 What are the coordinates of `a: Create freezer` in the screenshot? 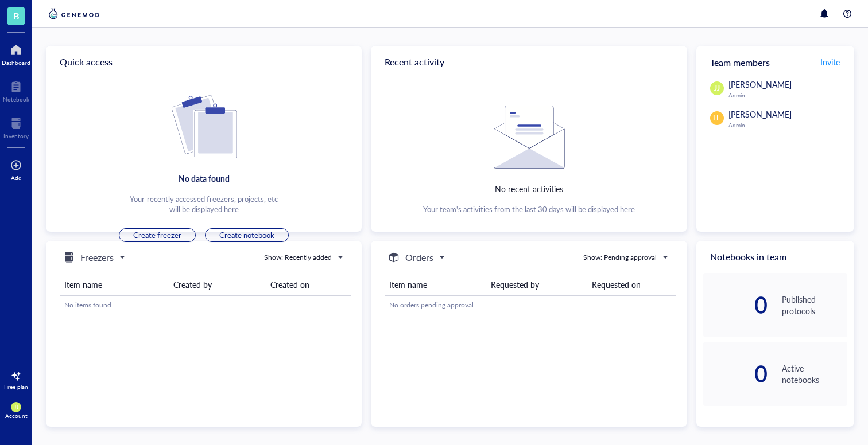 It's located at (157, 235).